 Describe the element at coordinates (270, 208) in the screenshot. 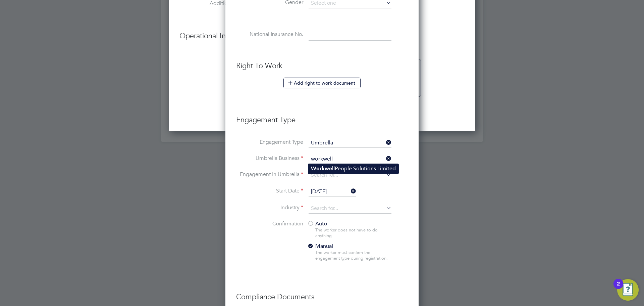

I see `label: Industry` at that location.